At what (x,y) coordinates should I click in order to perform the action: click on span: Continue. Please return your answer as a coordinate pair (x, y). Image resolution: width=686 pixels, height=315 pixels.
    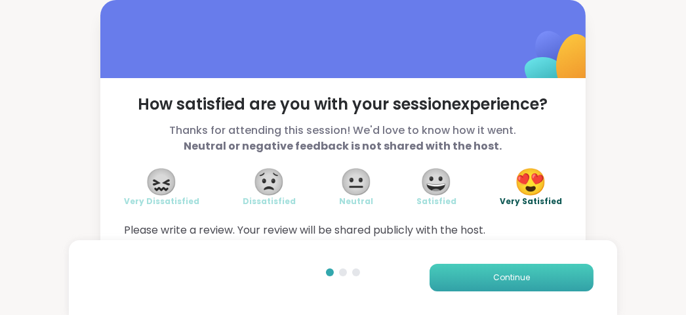
    Looking at the image, I should click on (512, 278).